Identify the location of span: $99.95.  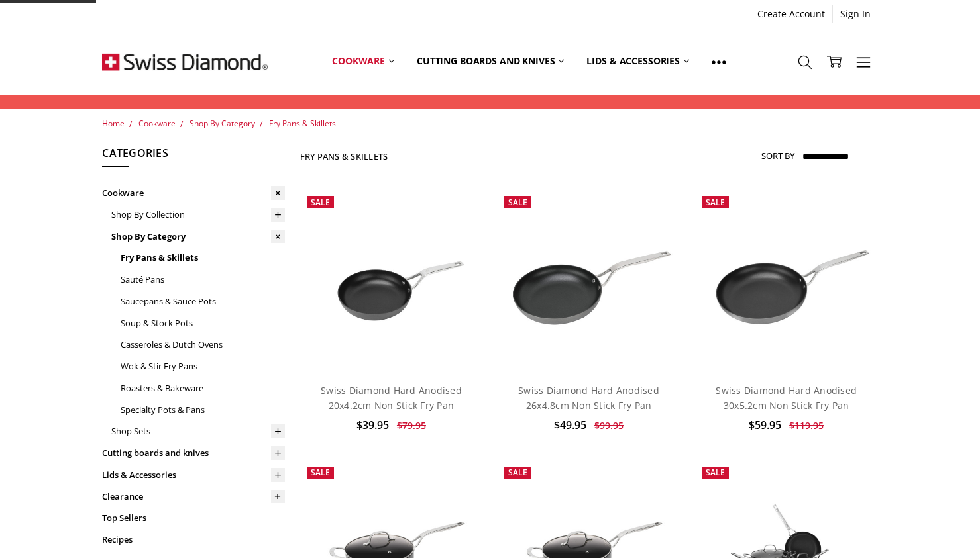
(608, 426).